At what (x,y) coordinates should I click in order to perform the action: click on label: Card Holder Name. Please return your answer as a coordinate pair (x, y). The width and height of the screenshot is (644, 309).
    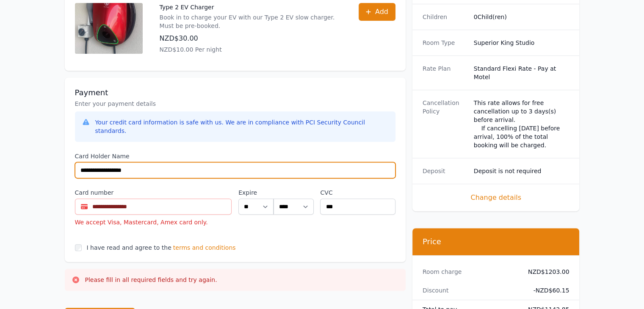
    Looking at the image, I should click on (235, 156).